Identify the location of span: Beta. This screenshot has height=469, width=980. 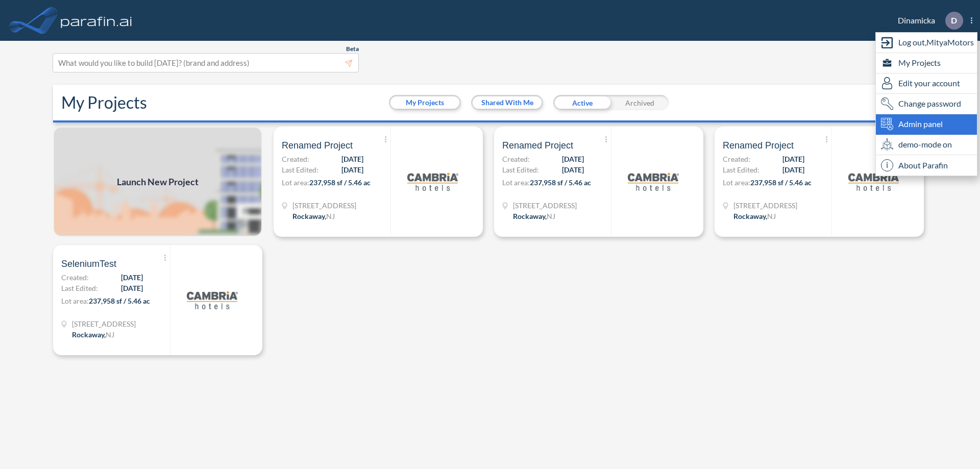
(352, 49).